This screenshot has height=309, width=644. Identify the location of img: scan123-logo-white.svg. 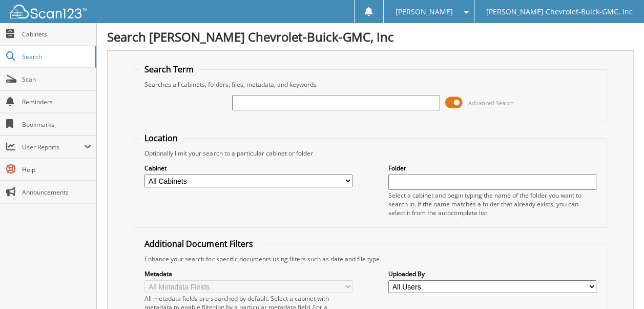
(49, 11).